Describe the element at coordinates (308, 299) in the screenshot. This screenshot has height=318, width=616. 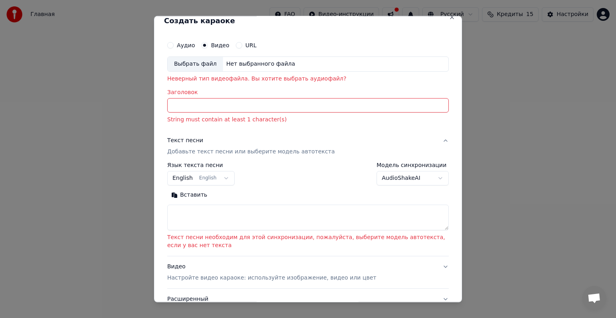
I see `button: Расширенный` at that location.